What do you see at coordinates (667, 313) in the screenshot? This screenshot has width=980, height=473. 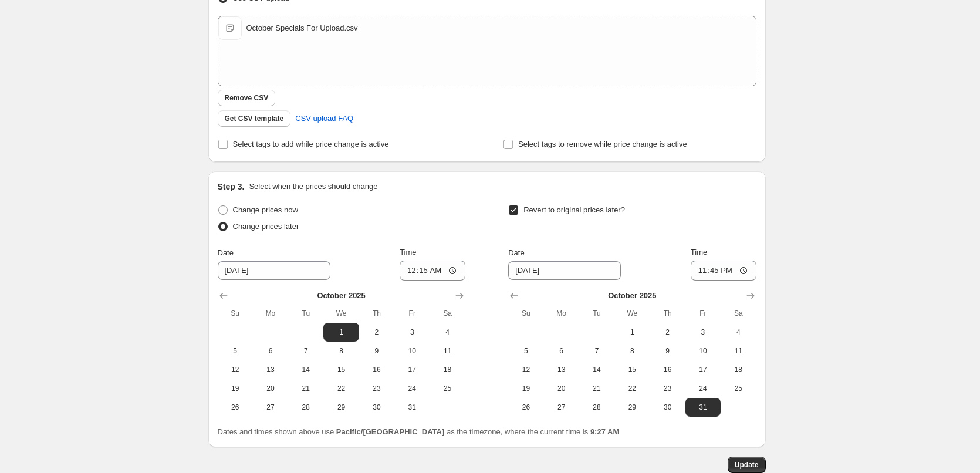 I see `th: Thursday` at bounding box center [667, 313].